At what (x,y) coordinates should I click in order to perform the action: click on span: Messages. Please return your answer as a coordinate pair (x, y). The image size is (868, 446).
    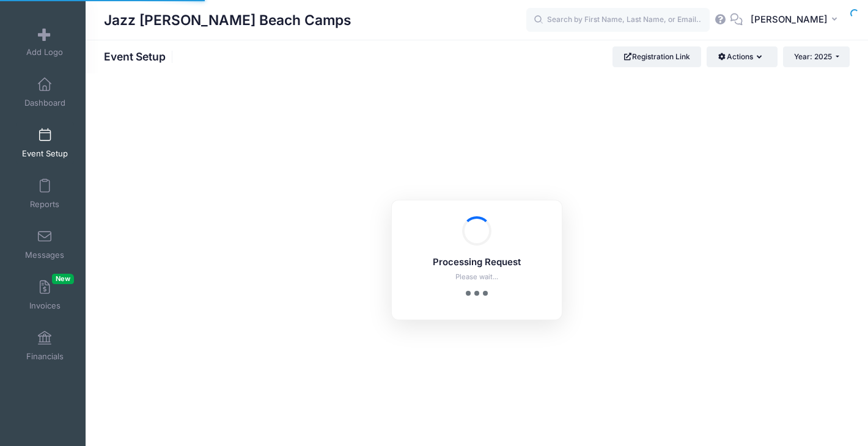
    Looking at the image, I should click on (44, 254).